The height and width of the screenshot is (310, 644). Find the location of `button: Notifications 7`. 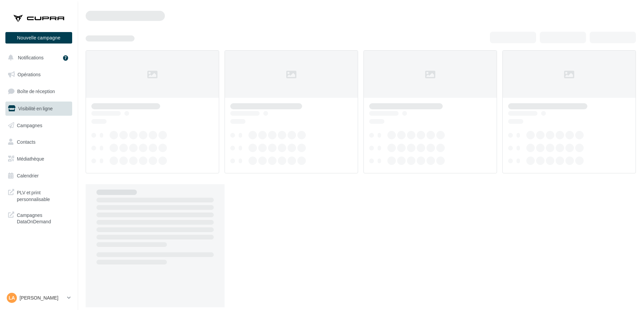

button: Notifications 7 is located at coordinates (37, 58).